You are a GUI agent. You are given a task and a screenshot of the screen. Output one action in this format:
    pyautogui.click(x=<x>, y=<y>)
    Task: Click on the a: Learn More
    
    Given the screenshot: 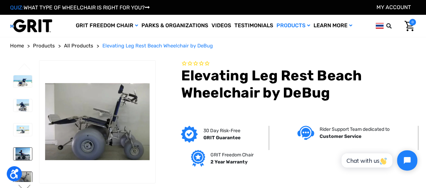 What is the action you would take?
    pyautogui.click(x=332, y=26)
    